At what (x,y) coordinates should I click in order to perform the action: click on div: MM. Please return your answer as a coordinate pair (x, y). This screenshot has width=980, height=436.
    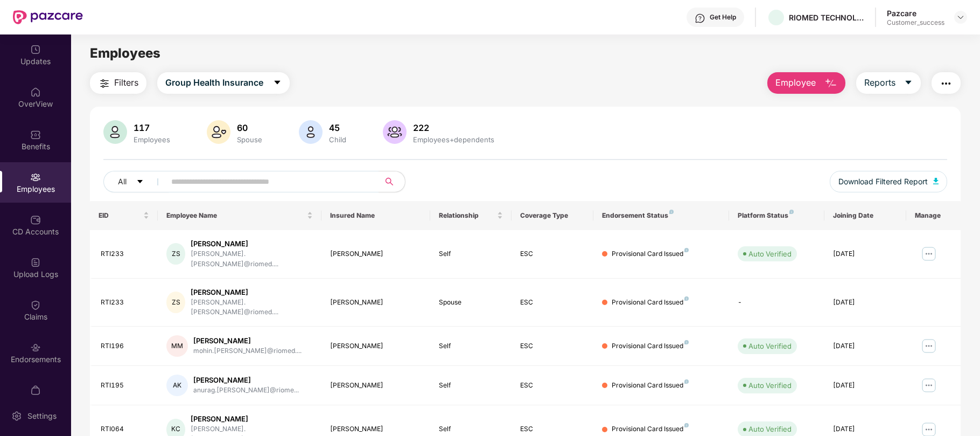
    Looking at the image, I should click on (177, 346).